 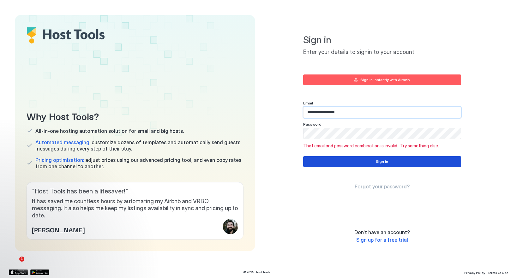 What do you see at coordinates (135, 116) in the screenshot?
I see `span: Why Host Tools?` at bounding box center [135, 116].